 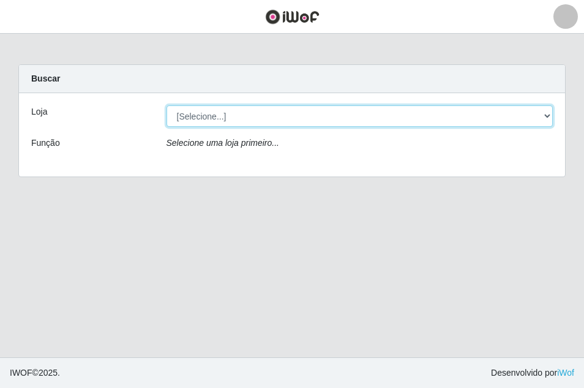 What do you see at coordinates (21, 372) in the screenshot?
I see `span: IWOF` at bounding box center [21, 372].